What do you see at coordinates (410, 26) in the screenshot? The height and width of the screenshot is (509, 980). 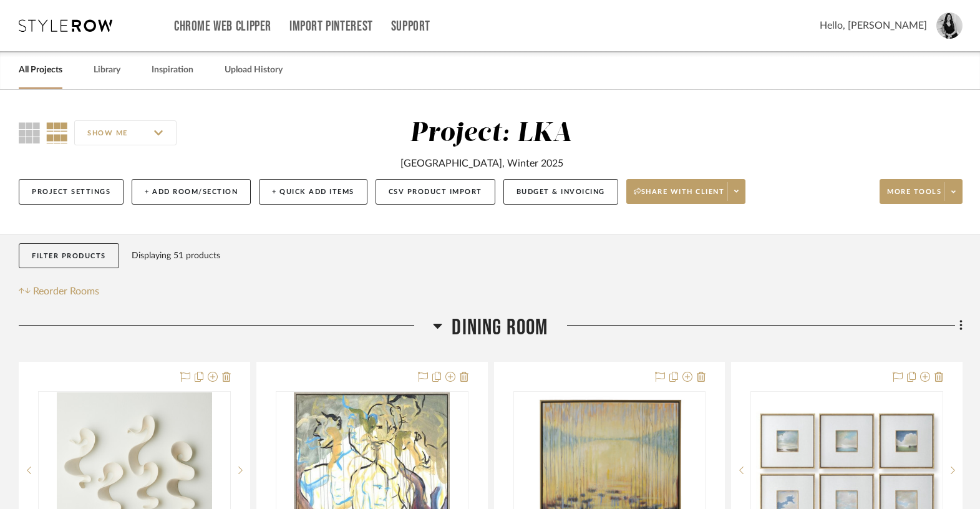 I see `a: Support` at bounding box center [410, 26].